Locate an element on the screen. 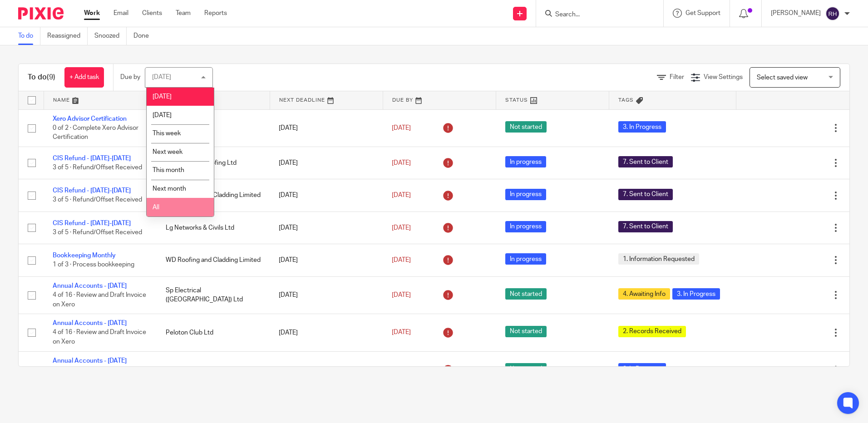  span: View Settings is located at coordinates (723, 77).